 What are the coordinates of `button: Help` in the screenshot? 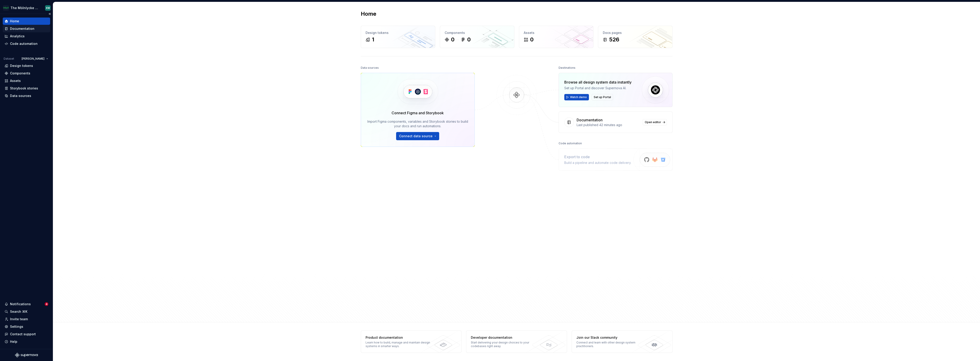 It's located at (27, 342).